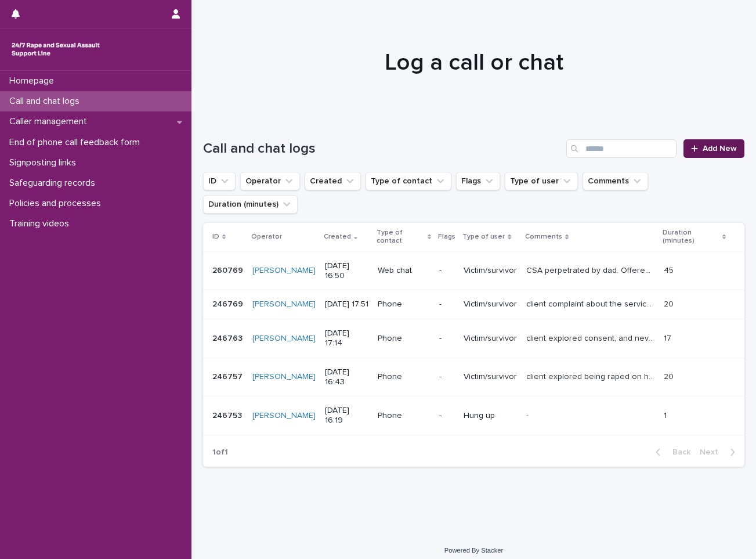 Image resolution: width=756 pixels, height=559 pixels. What do you see at coordinates (337, 237) in the screenshot?
I see `p: Created` at bounding box center [337, 237].